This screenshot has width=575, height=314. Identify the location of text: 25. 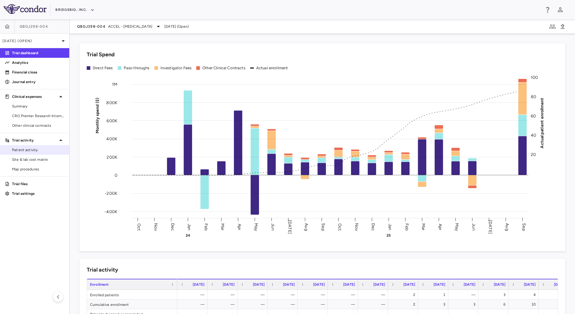
(388, 235).